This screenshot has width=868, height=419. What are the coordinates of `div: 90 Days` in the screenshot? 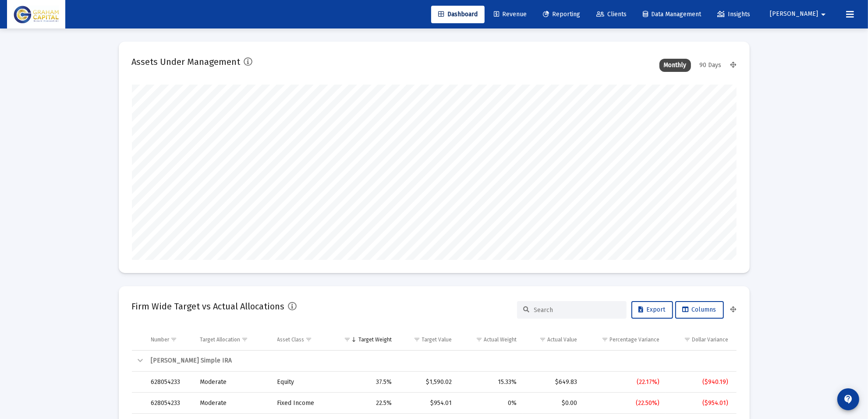 It's located at (711, 65).